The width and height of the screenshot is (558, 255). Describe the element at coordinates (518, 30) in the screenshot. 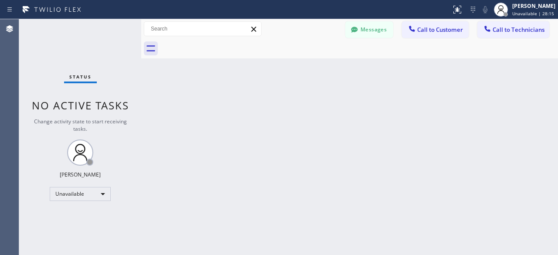

I see `span: Call to Technicians` at that location.